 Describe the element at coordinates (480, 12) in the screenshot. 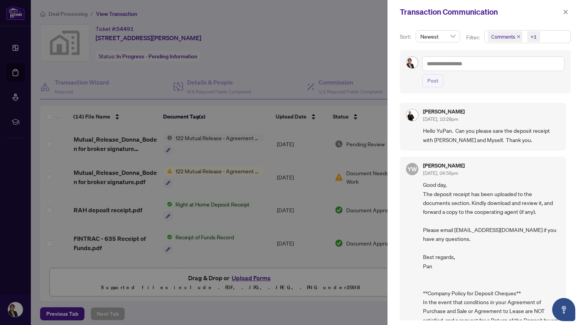

I see `div: Transaction Communication` at that location.